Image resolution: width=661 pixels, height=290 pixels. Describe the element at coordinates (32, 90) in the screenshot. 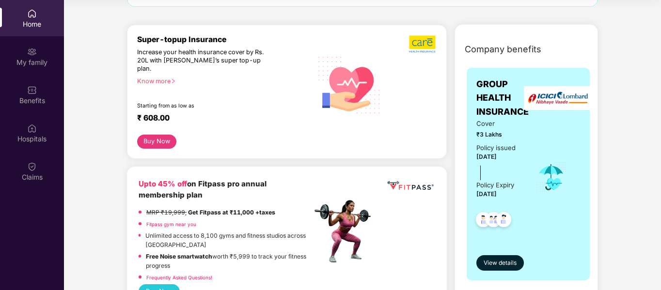

I see `img: svg+xml;base64,PHN2ZyBpZD0iQmVuZWZpdHMiIHhtbG5zPSJodHRwOi8vd3d3LnczLm9yZy8yMDAwL3N2ZyIgd2lkdGg9Ij...` at that location.